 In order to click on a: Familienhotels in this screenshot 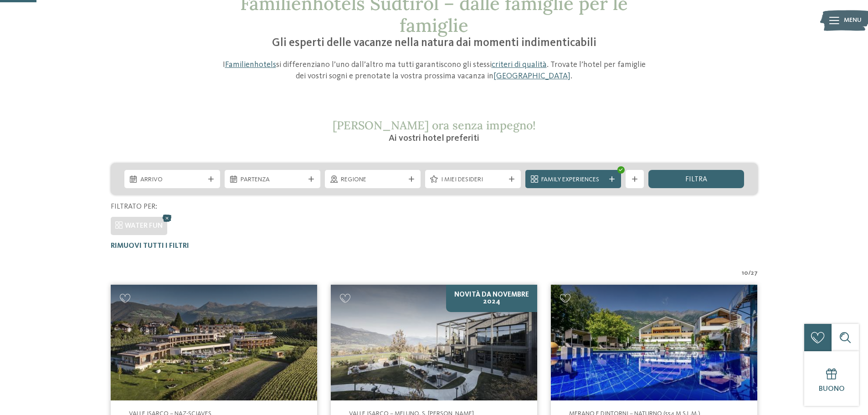, I will do `click(251, 65)`.